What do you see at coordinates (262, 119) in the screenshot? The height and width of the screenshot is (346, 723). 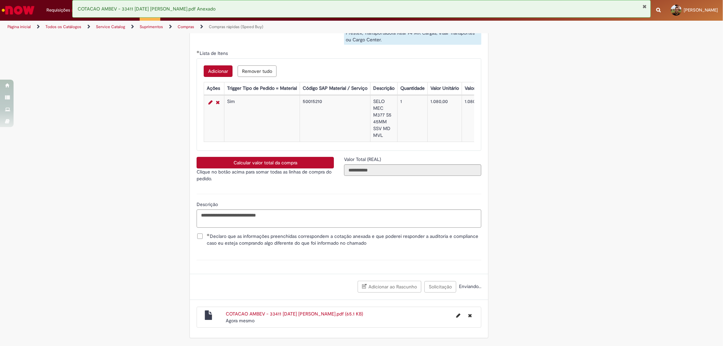 I see `td: Sim` at bounding box center [262, 119].